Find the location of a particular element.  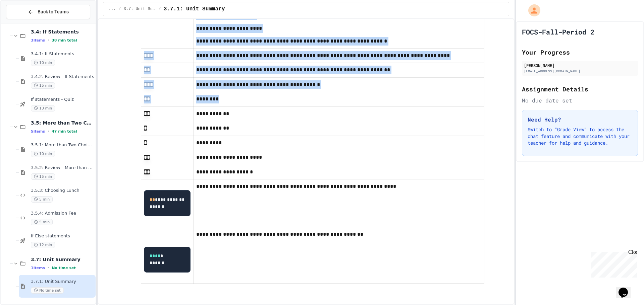

div: Chat with us now!Close is located at coordinates (25, 23).